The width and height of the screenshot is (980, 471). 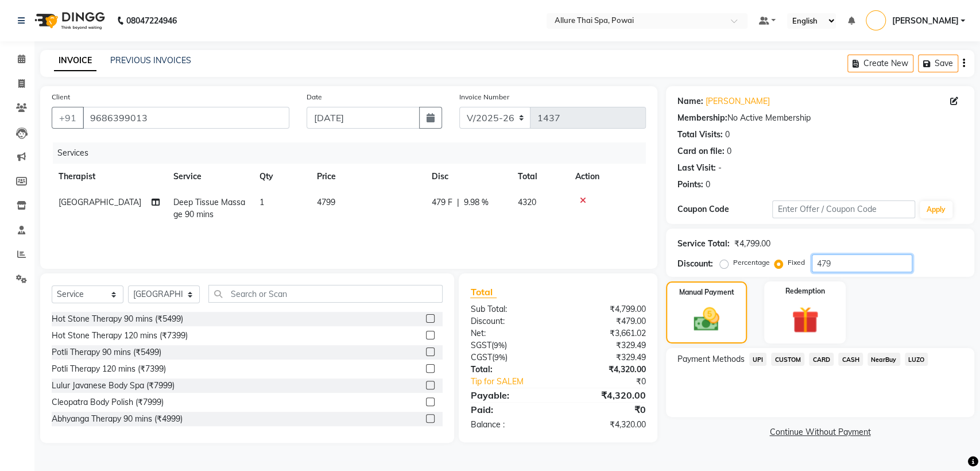 I want to click on label: Percentage, so click(x=751, y=262).